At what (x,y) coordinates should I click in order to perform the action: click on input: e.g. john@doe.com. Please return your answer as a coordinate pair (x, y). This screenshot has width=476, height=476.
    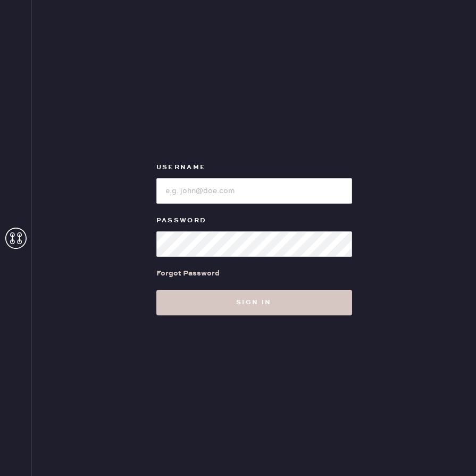
    Looking at the image, I should click on (254, 191).